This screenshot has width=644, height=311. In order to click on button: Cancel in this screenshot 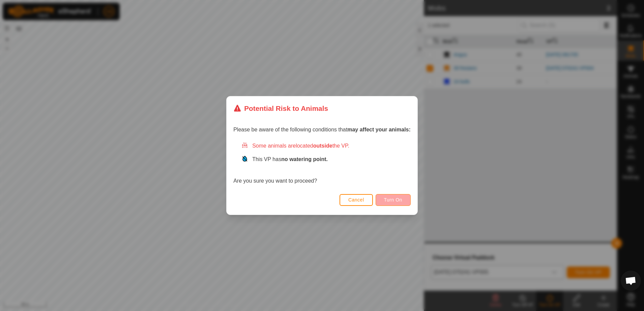, I will do `click(356, 200)`.